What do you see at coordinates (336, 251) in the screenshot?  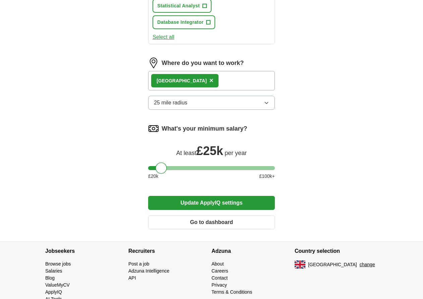 I see `h4: Country selection` at bounding box center [336, 251].